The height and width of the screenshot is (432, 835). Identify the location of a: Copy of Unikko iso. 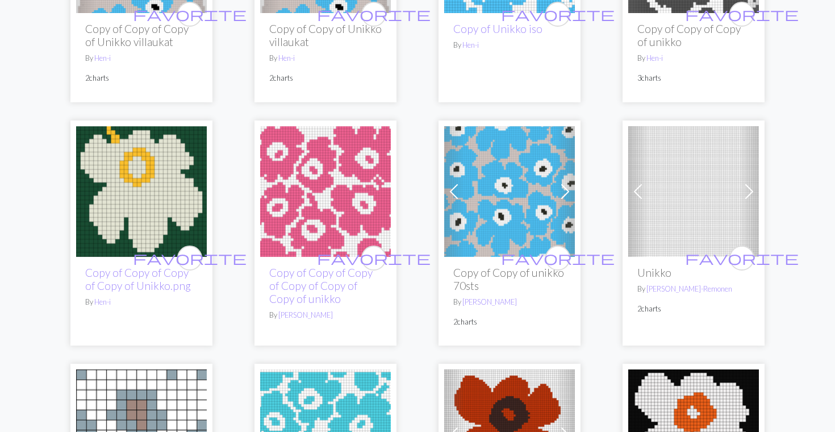
(498, 28).